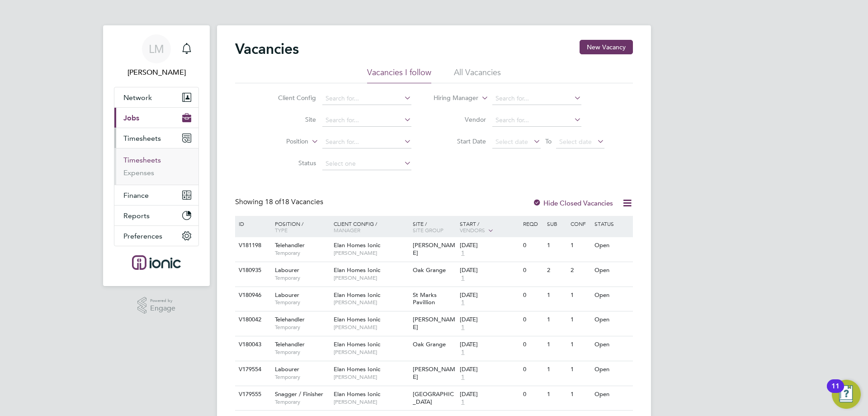 Image resolution: width=868 pixels, height=416 pixels. Describe the element at coordinates (157, 263) in the screenshot. I see `a: Go to home page` at that location.